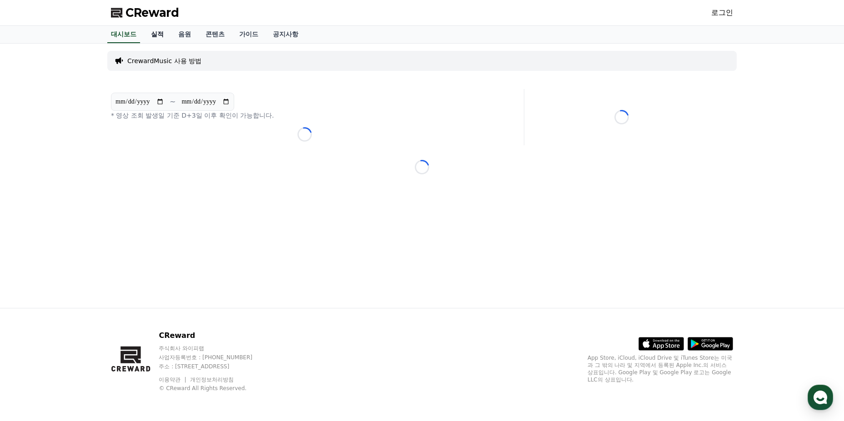 This screenshot has width=844, height=421. What do you see at coordinates (31, 306) in the screenshot?
I see `span: 홈` at bounding box center [31, 306].